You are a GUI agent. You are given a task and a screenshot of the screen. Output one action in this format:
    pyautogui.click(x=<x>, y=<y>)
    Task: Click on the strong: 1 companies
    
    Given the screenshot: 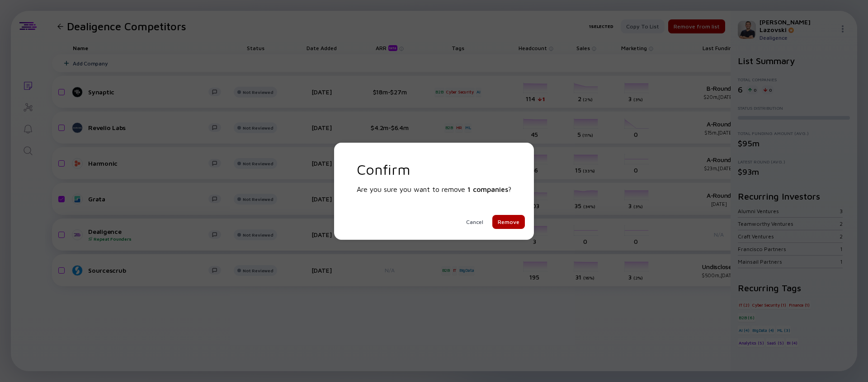 What is the action you would take?
    pyautogui.click(x=488, y=189)
    